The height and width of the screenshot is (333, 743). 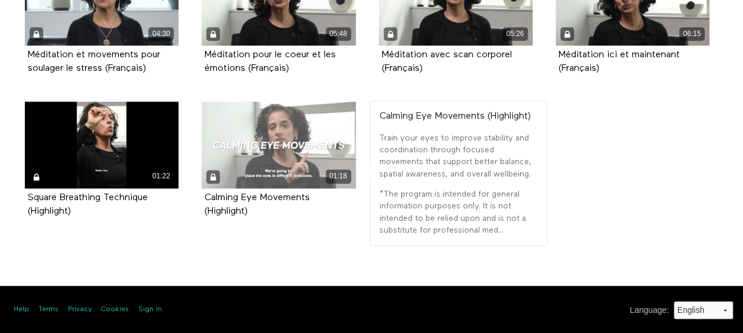 What do you see at coordinates (21, 310) in the screenshot?
I see `a: Help` at bounding box center [21, 310].